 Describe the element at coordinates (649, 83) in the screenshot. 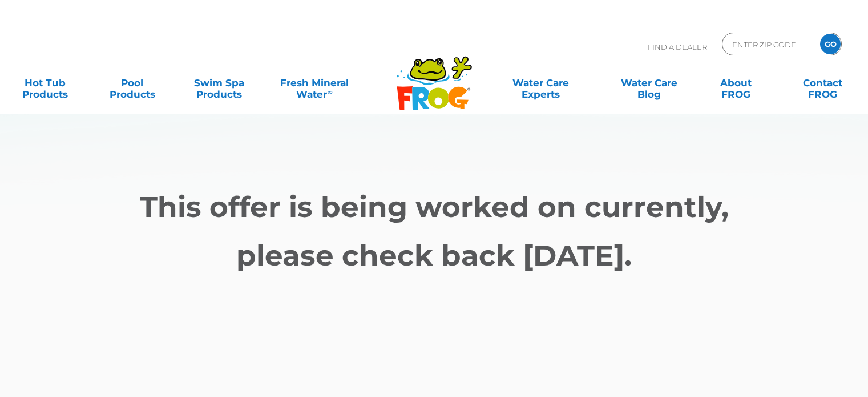

I see `a: Water CareBlog` at that location.